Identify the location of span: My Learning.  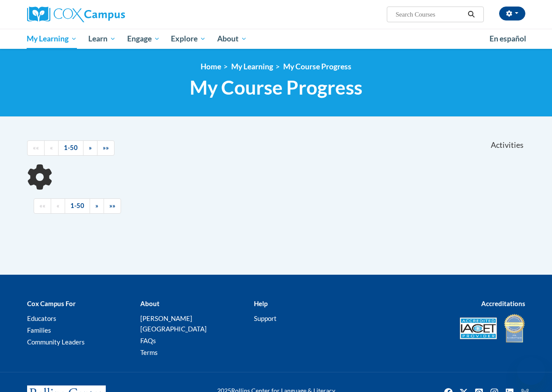
(51, 39).